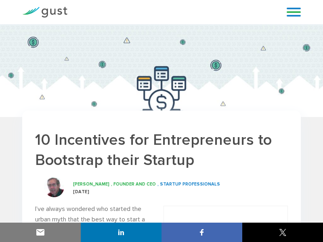  I want to click on img: Martin Zwilling, so click(54, 187).